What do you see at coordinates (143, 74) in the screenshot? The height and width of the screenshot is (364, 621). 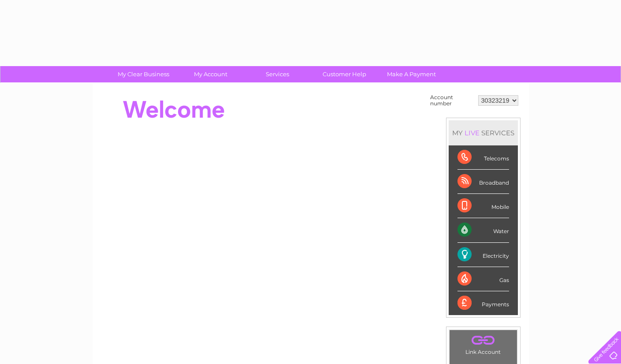 I see `a: My Clear Business` at bounding box center [143, 74].